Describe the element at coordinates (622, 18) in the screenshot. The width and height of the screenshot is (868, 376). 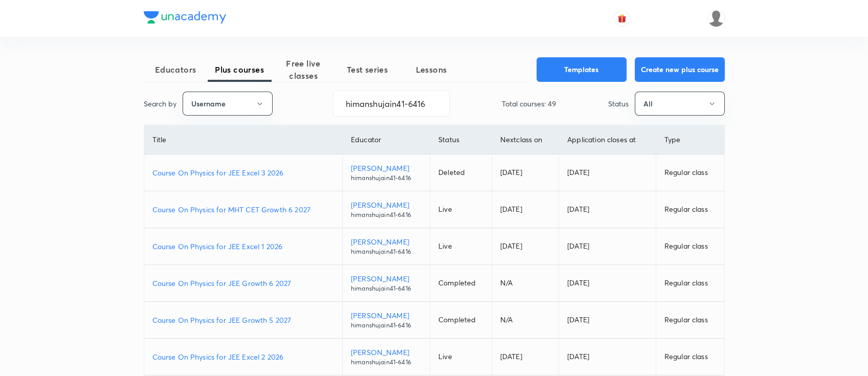
I see `img: avatar` at that location.